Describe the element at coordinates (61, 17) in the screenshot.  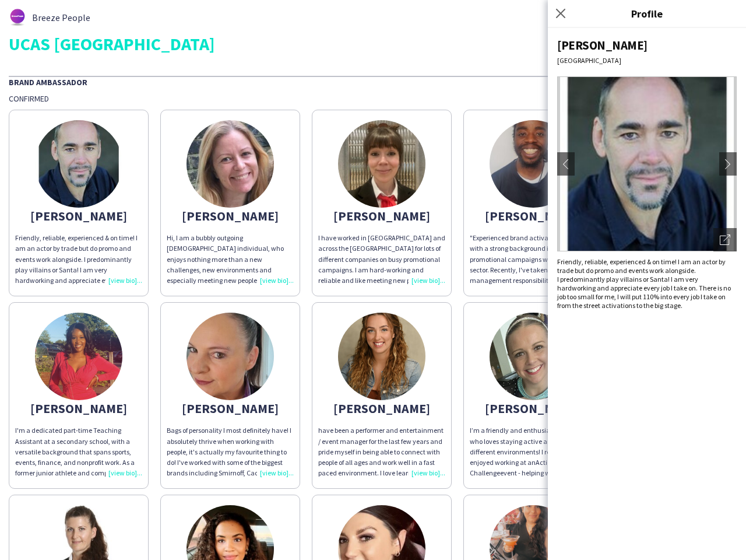
I see `span: Breeze People` at that location.